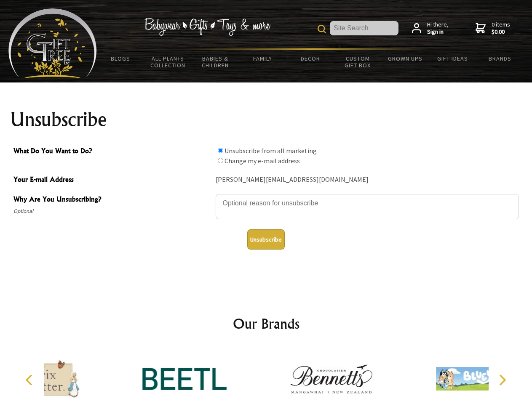  I want to click on img: product search, so click(322, 29).